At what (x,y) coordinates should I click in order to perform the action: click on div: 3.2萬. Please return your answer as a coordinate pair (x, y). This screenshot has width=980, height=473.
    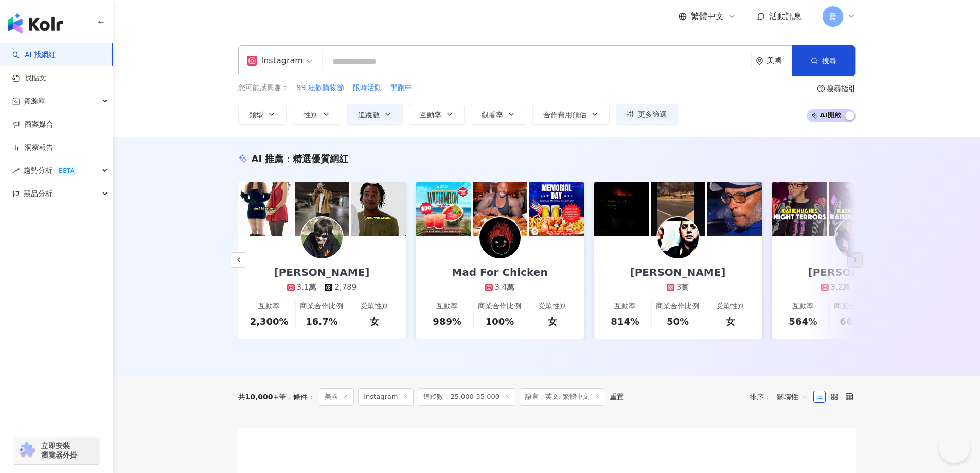
    Looking at the image, I should click on (840, 287).